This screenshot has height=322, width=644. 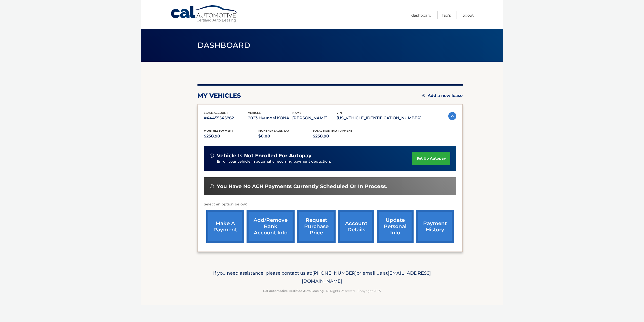 I want to click on span: Monthly Payment, so click(x=218, y=130).